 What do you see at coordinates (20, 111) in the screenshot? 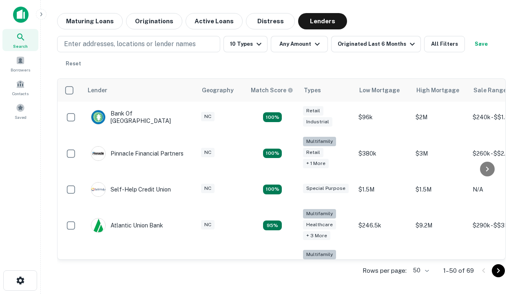
I see `div: Saved` at bounding box center [20, 111].